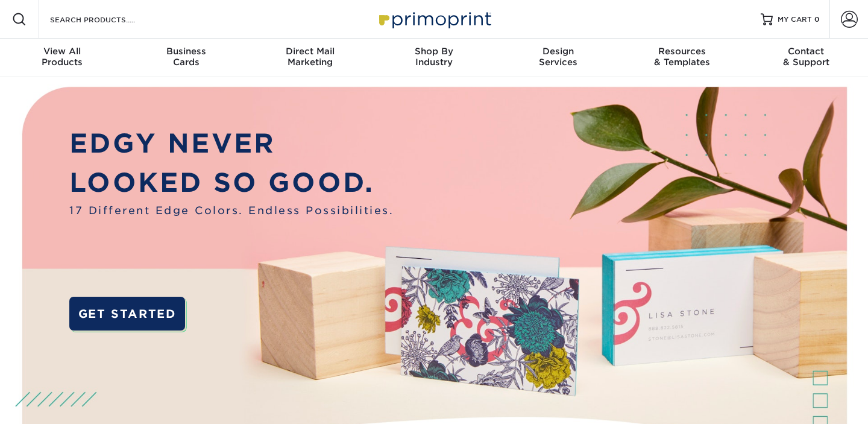 The height and width of the screenshot is (424, 868). Describe the element at coordinates (434, 58) in the screenshot. I see `a: Shop ByIndustry` at that location.